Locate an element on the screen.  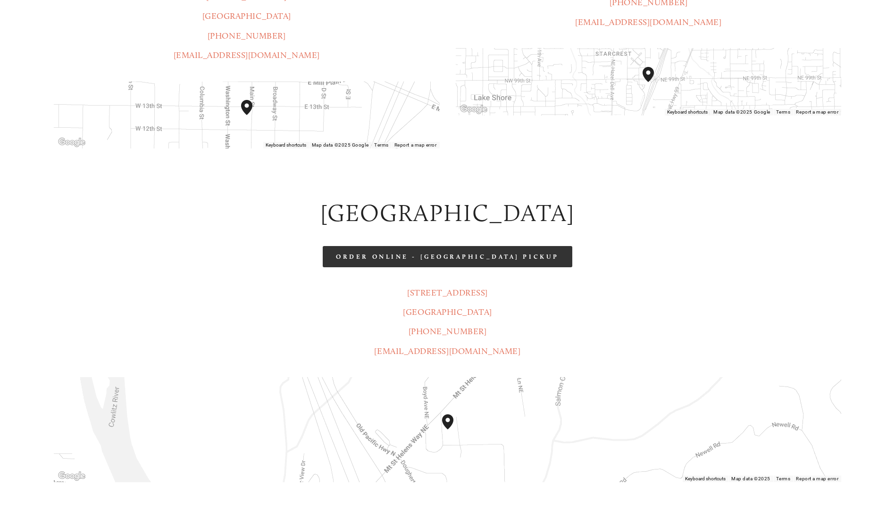
div: Amaro's Table 1300 Mount Saint Helens Way Northeast Castle Rock, WA, 98611, United States is located at coordinates (453, 430).